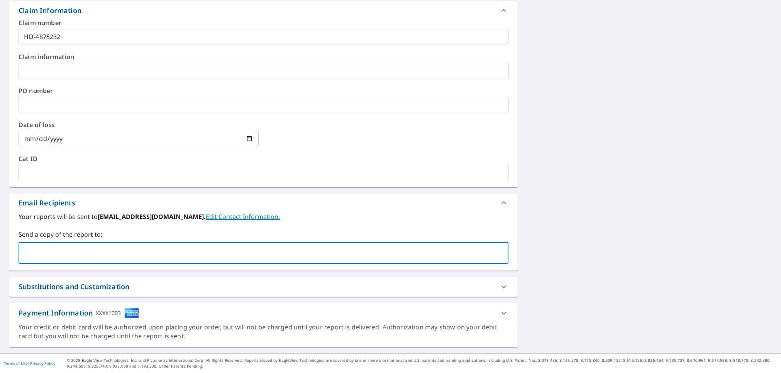 The height and width of the screenshot is (373, 781). What do you see at coordinates (243, 217) in the screenshot?
I see `a: EditContactInfo` at bounding box center [243, 217].